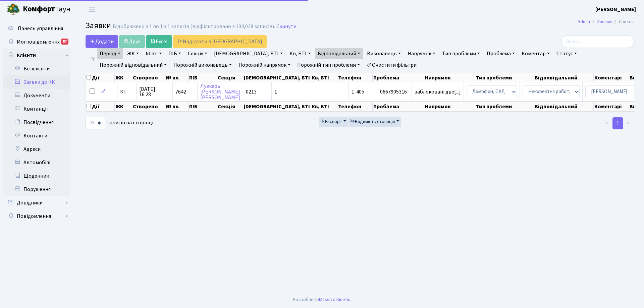 This screenshot has width=644, height=308. Describe the element at coordinates (37, 55) in the screenshot. I see `a: Клієнти` at that location.